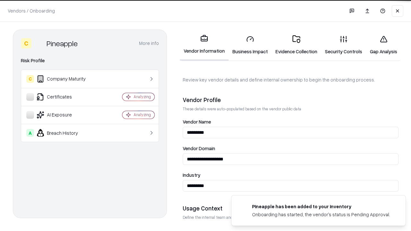  What do you see at coordinates (321, 214) in the screenshot?
I see `div: Onboarding has started, the vendor's status is Pending Approval.` at bounding box center [321, 214].